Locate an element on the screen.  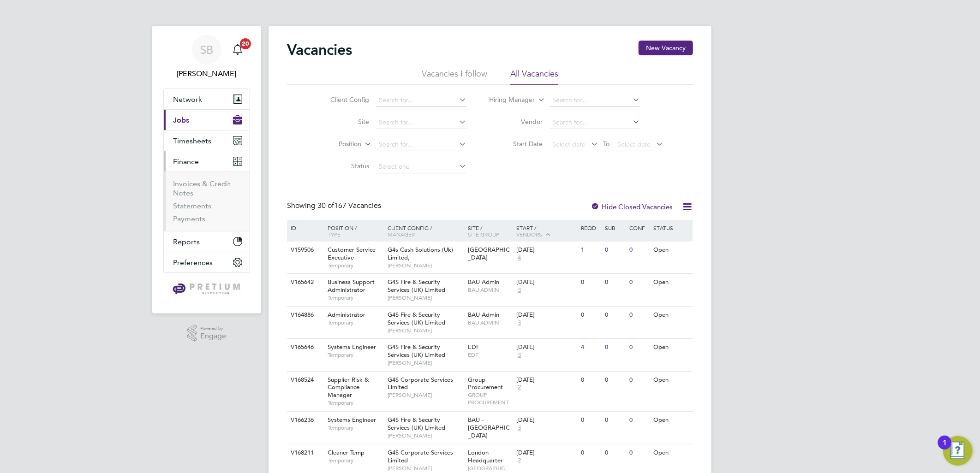
span: GROUP PROCUREMENT is located at coordinates (490, 398).